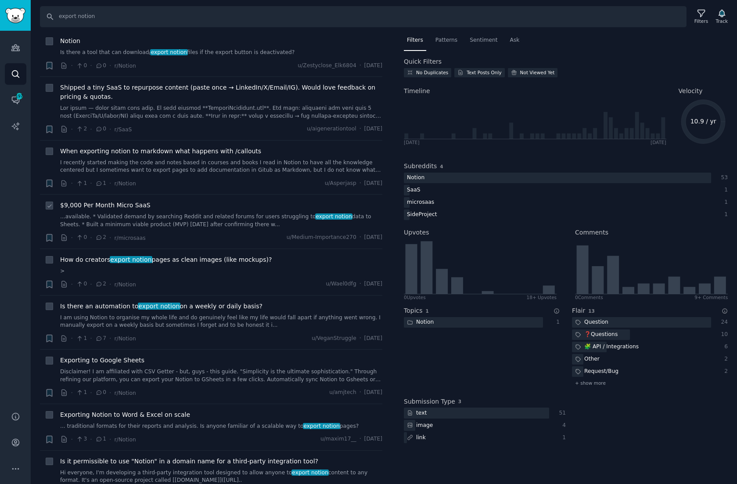 This screenshot has height=484, width=737. Describe the element at coordinates (420, 425) in the screenshot. I see `div: image` at that location.